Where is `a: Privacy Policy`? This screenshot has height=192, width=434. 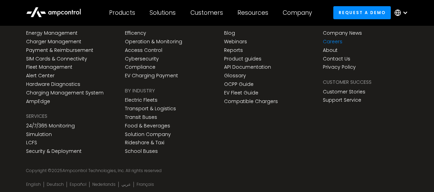
a: Privacy Policy is located at coordinates (340, 67).